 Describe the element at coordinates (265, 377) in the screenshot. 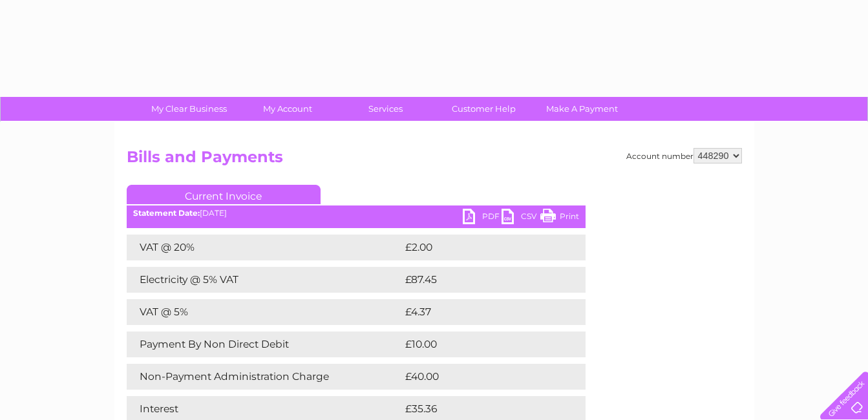

I see `td: Non-Payment Administration Charge` at that location.